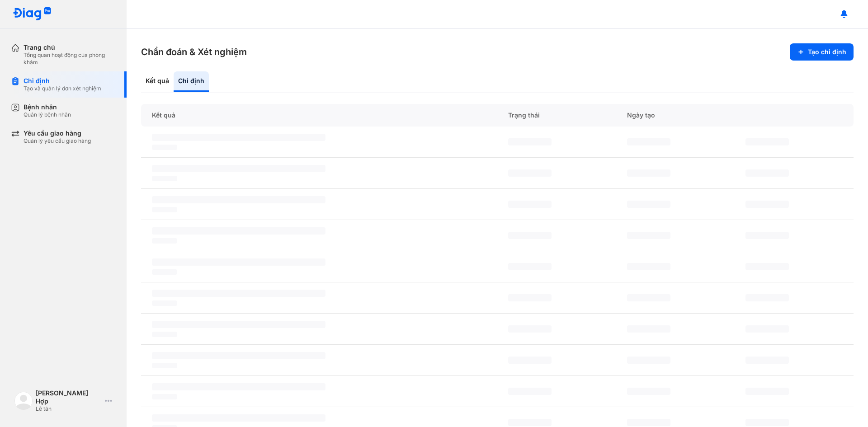 This screenshot has height=427, width=868. Describe the element at coordinates (557, 115) in the screenshot. I see `div: Trạng thái` at that location.